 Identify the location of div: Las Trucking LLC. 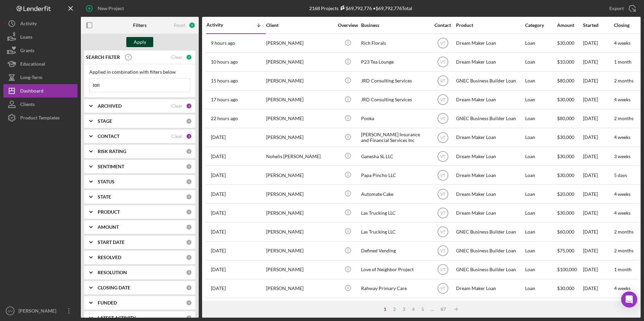
(395, 231).